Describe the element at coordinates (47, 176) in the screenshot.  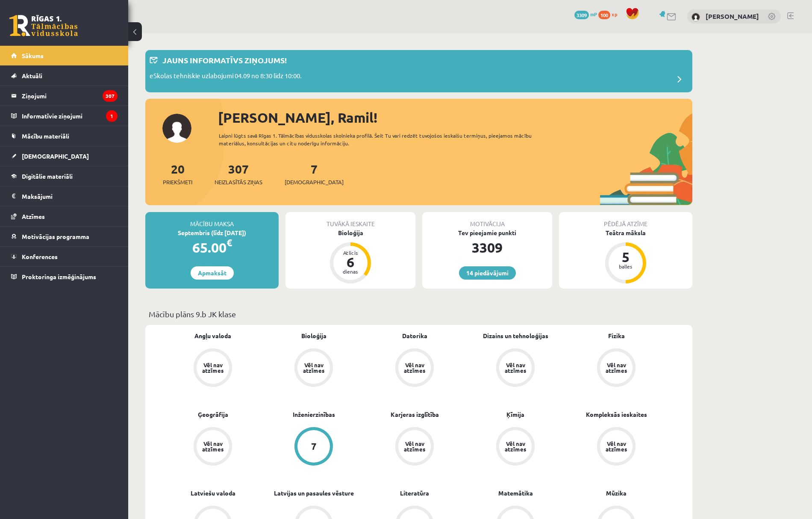
I see `span: Digitālie materiāli` at that location.